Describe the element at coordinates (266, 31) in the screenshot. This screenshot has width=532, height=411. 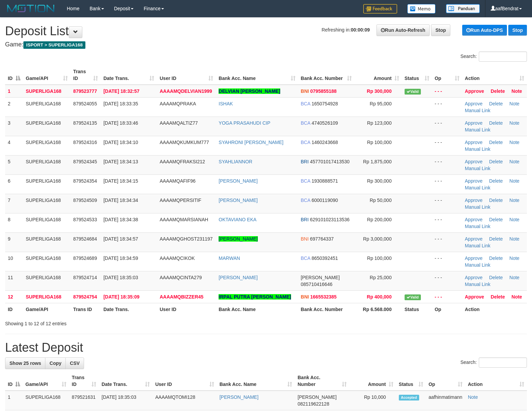
I see `h1: Deposit List` at that location.